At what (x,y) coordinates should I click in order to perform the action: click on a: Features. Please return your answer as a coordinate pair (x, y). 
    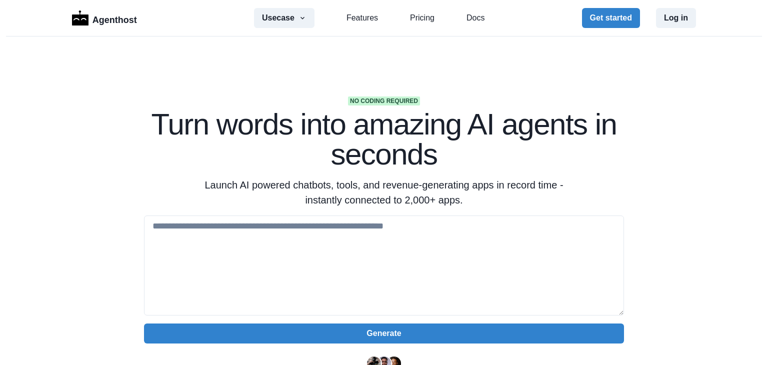
    Looking at the image, I should click on (362, 18).